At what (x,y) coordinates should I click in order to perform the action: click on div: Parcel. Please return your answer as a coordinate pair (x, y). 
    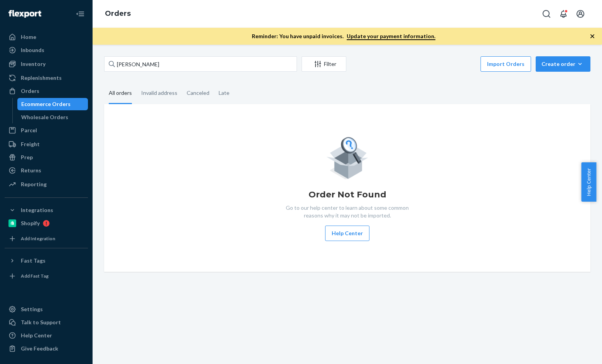
    Looking at the image, I should click on (29, 130).